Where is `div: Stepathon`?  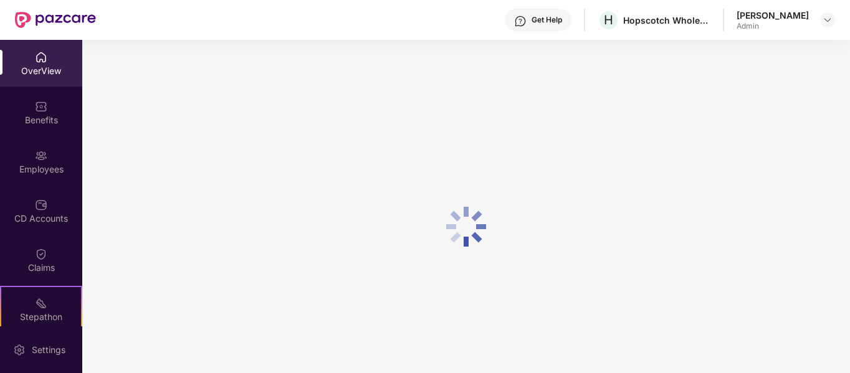 div: Stepathon is located at coordinates (41, 317).